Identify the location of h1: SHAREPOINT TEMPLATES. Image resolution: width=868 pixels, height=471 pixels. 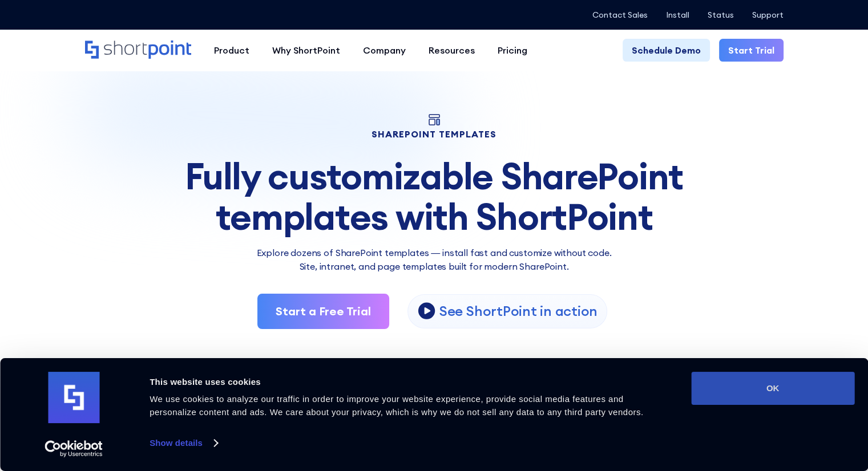
(434, 134).